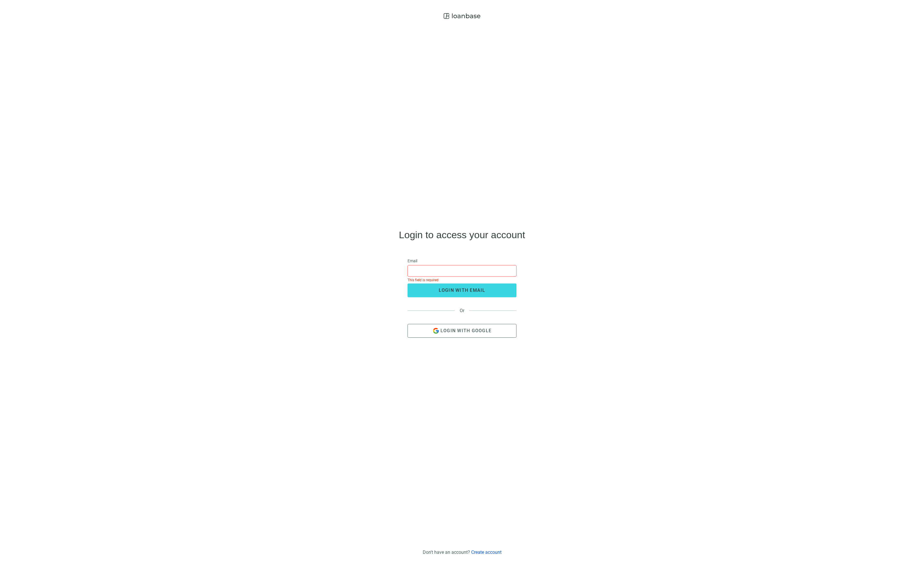  What do you see at coordinates (462, 552) in the screenshot?
I see `div: Don't have an account?` at bounding box center [462, 552].